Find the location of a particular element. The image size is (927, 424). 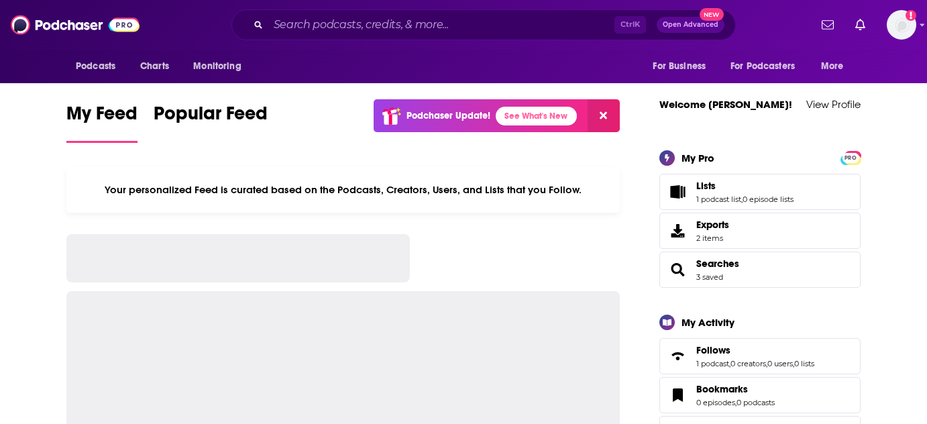

span: New is located at coordinates (712, 14).